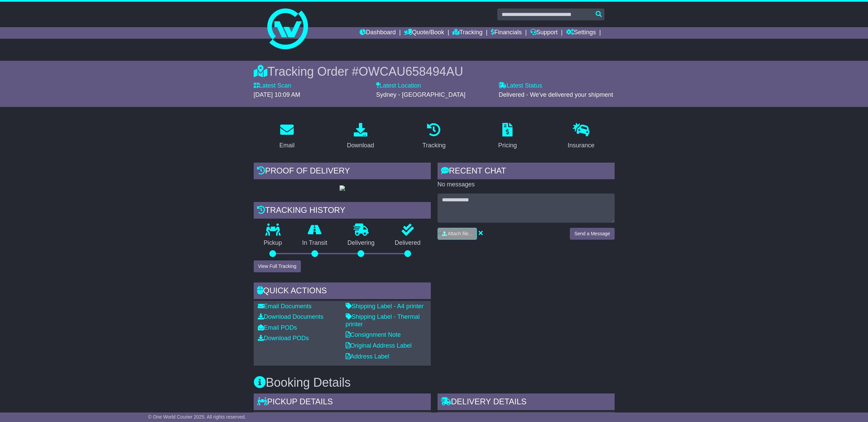 The width and height of the screenshot is (868, 422). I want to click on a: Shipping Label - A4 printer, so click(385, 306).